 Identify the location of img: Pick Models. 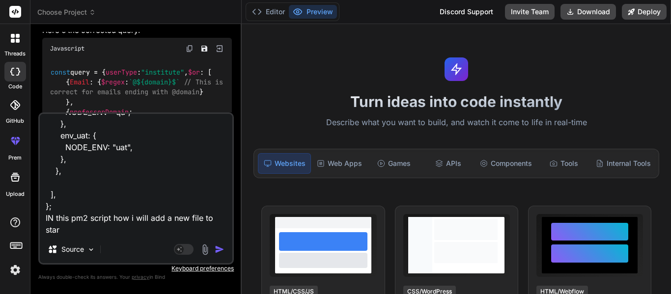
(91, 250).